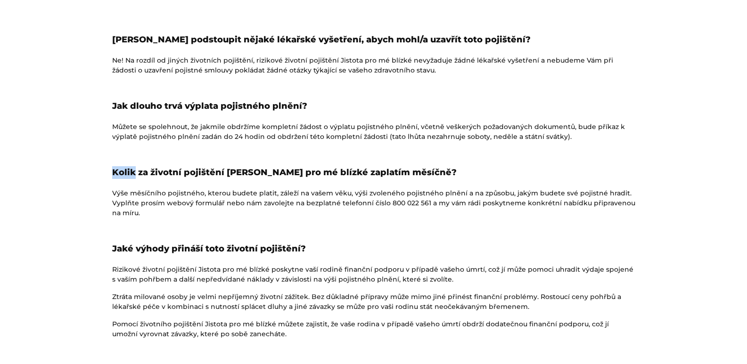 The image size is (747, 364). I want to click on p: Výše měsíčního pojistného, kterou budete platit, záleží na vašem věku, výši zvoleného pojistného ..., so click(374, 203).